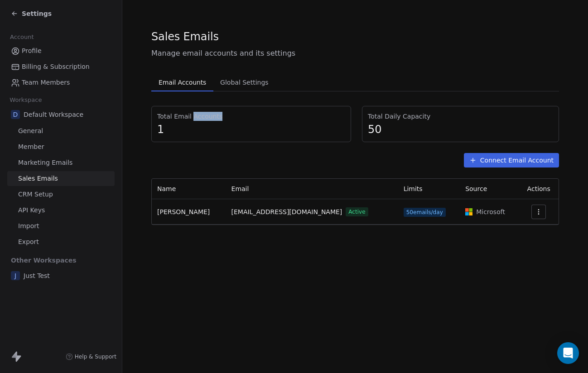 Image resolution: width=588 pixels, height=373 pixels. What do you see at coordinates (61, 225) in the screenshot?
I see `a: Import` at bounding box center [61, 225].